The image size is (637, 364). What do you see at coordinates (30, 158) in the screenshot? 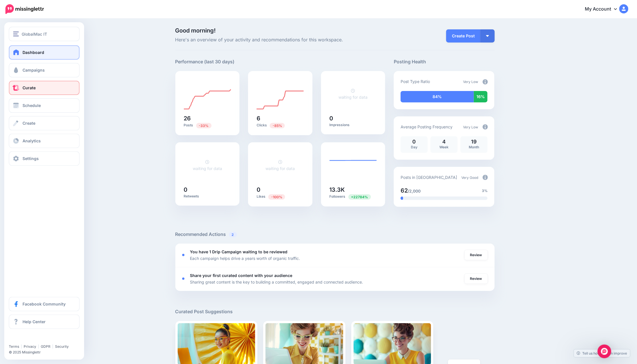
I see `span: Settings` at bounding box center [30, 158].